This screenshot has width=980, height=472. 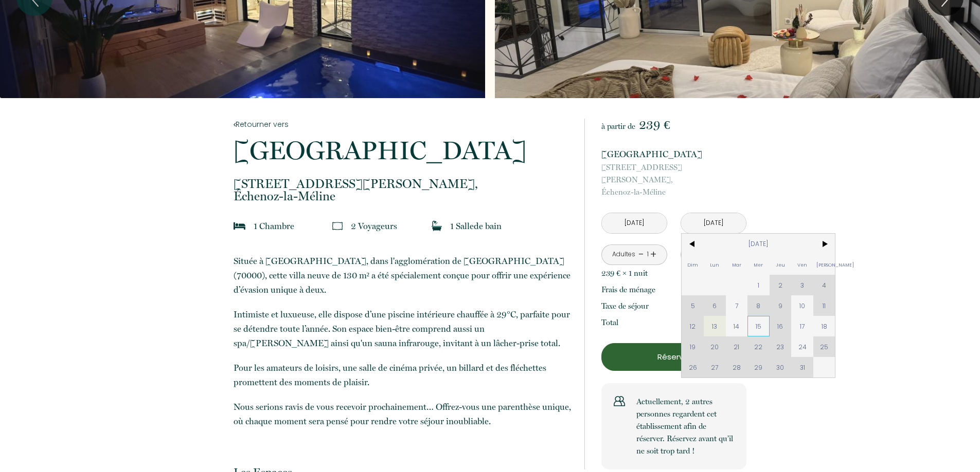 I want to click on img: guests, so click(x=338, y=227).